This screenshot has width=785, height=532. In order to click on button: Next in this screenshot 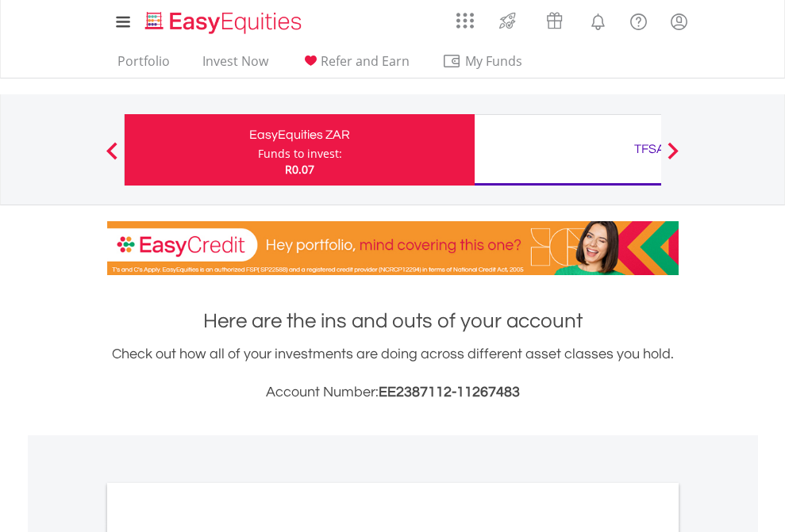, I will do `click(673, 158)`.